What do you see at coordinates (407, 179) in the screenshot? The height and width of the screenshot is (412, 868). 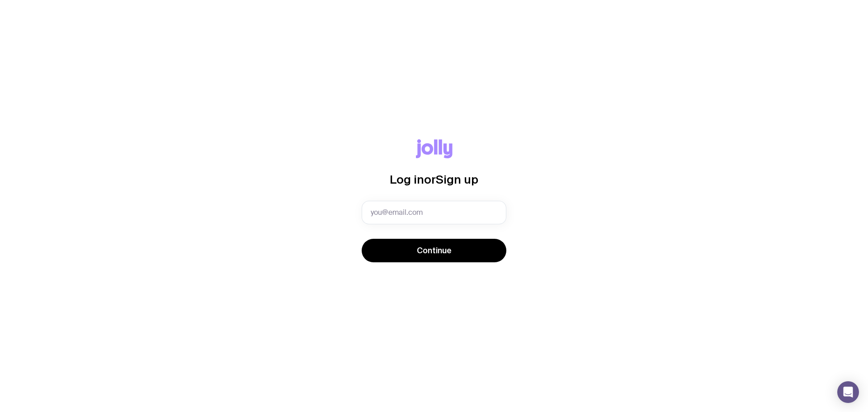 I see `span: Log in` at bounding box center [407, 179].